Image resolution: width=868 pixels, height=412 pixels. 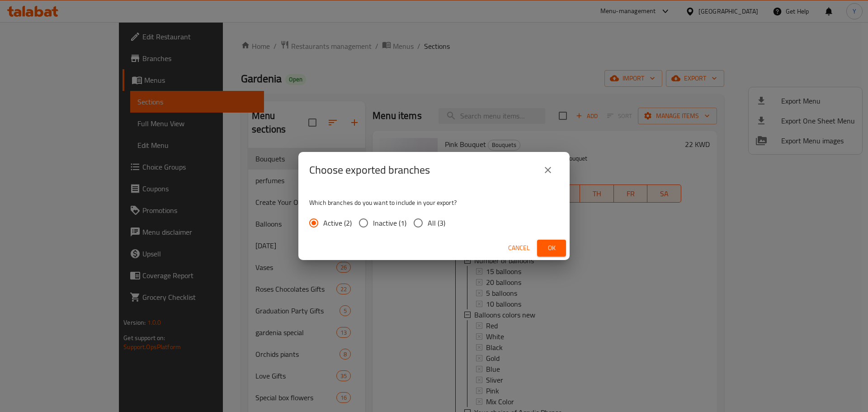 I want to click on span: Ok, so click(x=552, y=248).